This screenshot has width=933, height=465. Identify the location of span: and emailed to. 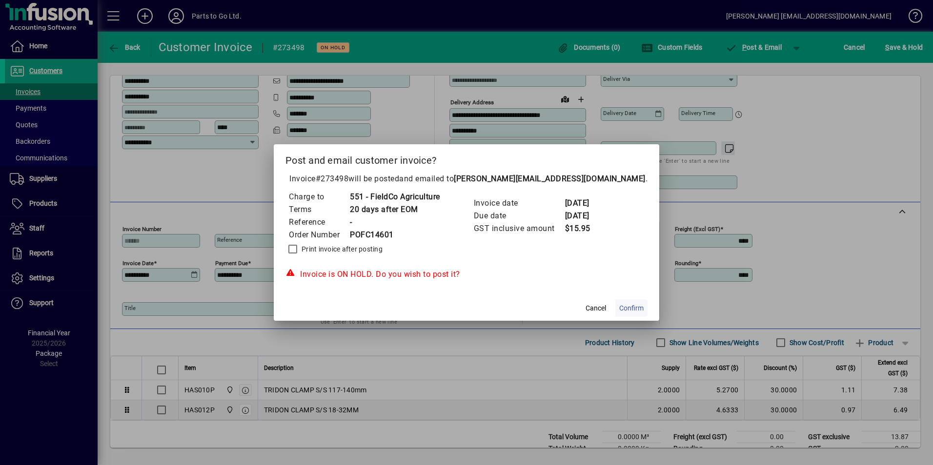
(522, 179).